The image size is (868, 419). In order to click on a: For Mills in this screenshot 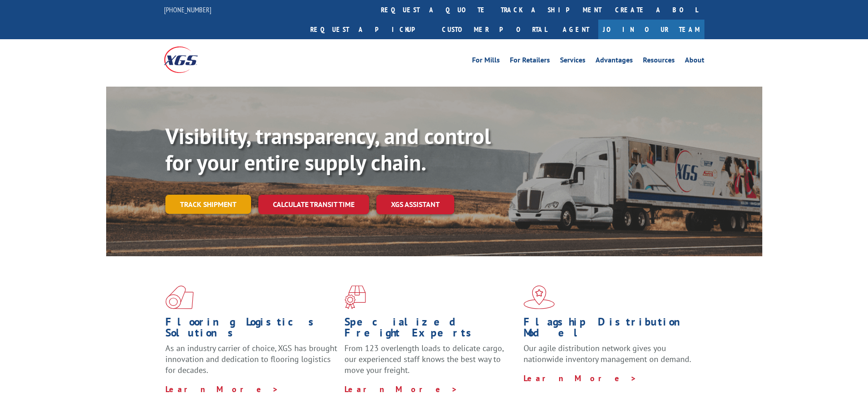, I will do `click(486, 61)`.